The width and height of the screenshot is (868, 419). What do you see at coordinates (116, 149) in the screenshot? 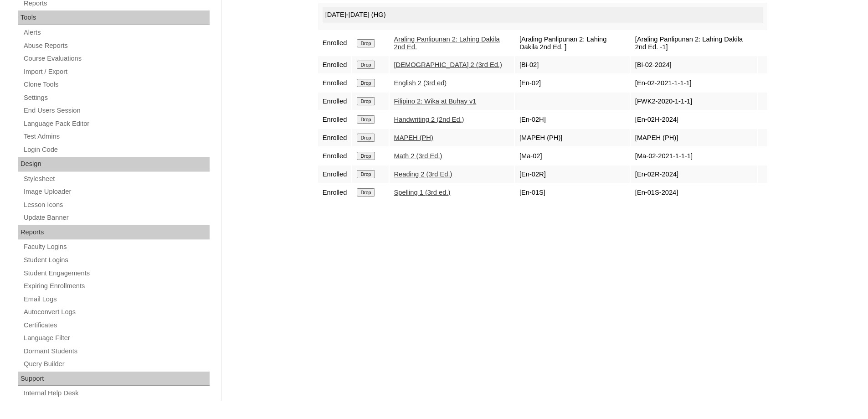
I see `a: Login Code` at bounding box center [116, 149].